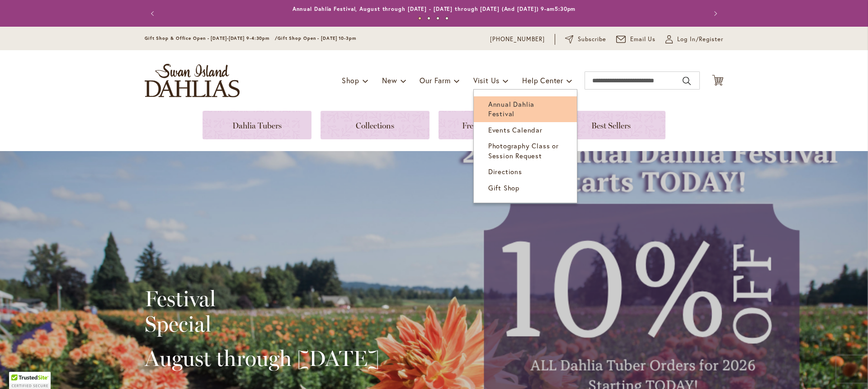 This screenshot has width=868, height=389. What do you see at coordinates (715, 14) in the screenshot?
I see `button: Next` at bounding box center [715, 14].